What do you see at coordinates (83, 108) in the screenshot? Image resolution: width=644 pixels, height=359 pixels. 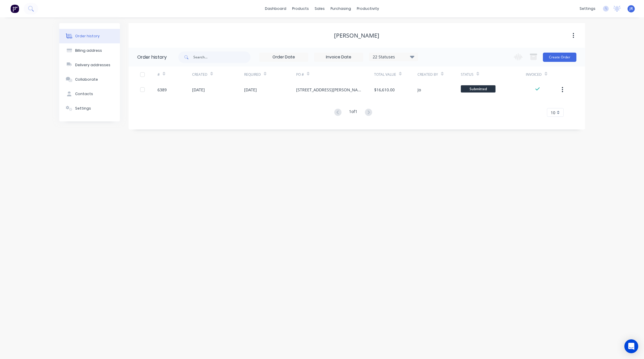 I see `div: Settings` at bounding box center [83, 108].